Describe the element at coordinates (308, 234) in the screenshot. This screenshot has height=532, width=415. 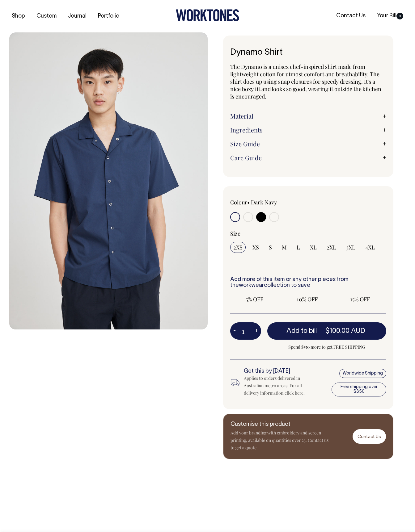
I see `div: Size` at that location.